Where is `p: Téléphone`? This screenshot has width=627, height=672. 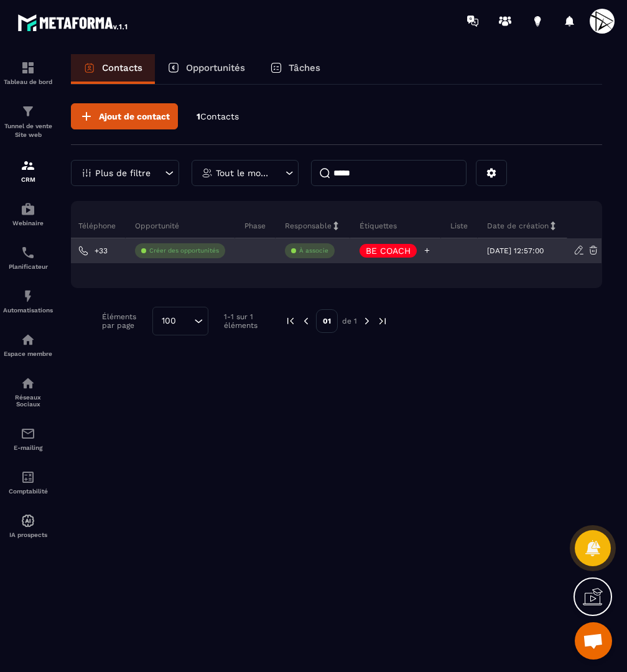 p: Téléphone is located at coordinates (97, 226).